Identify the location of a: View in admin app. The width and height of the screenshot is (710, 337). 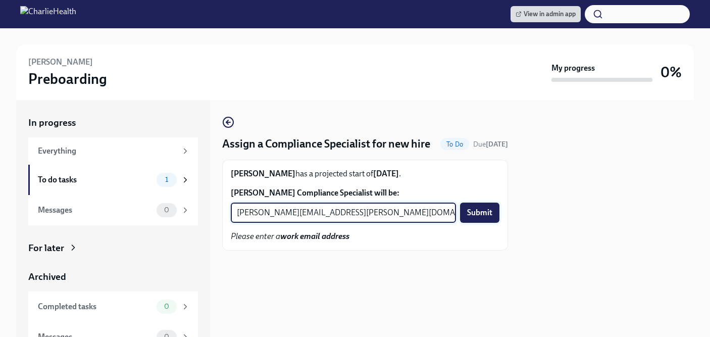
(546, 14).